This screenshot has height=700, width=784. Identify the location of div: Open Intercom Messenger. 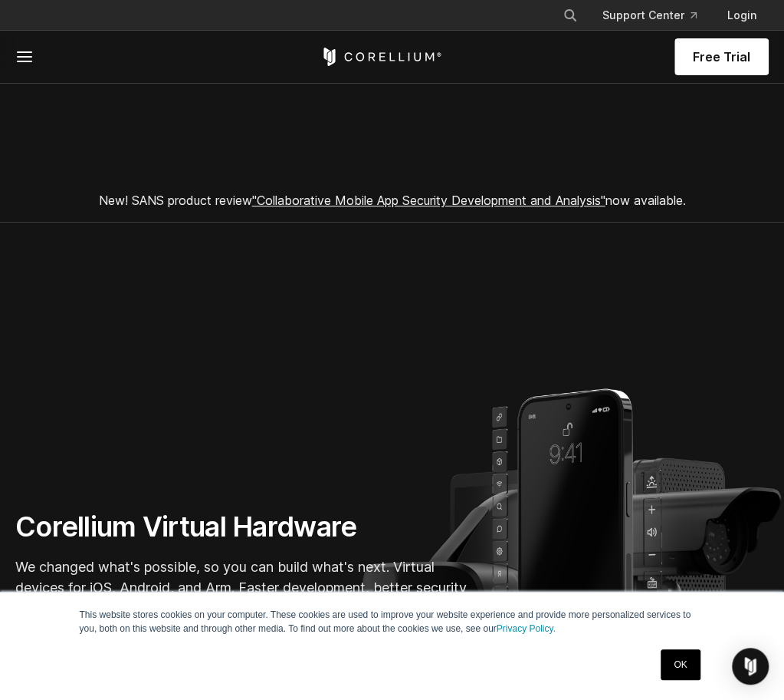
(751, 666).